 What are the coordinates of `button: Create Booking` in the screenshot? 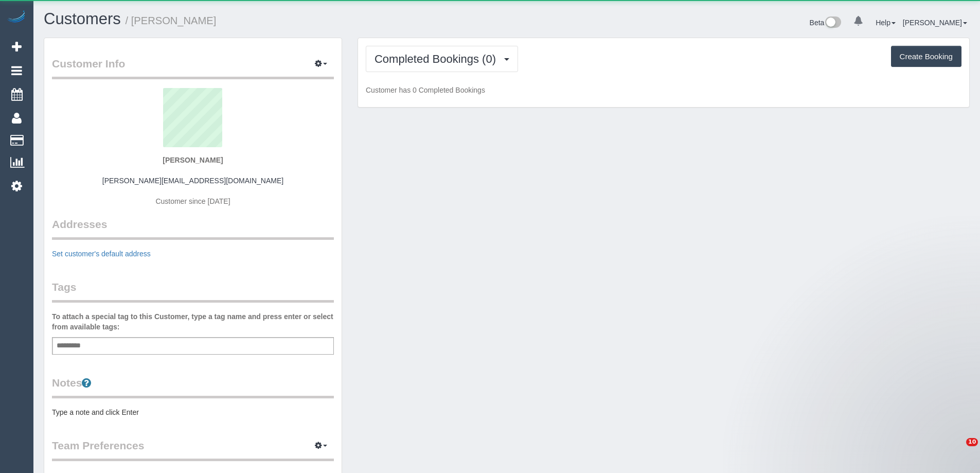 It's located at (926, 57).